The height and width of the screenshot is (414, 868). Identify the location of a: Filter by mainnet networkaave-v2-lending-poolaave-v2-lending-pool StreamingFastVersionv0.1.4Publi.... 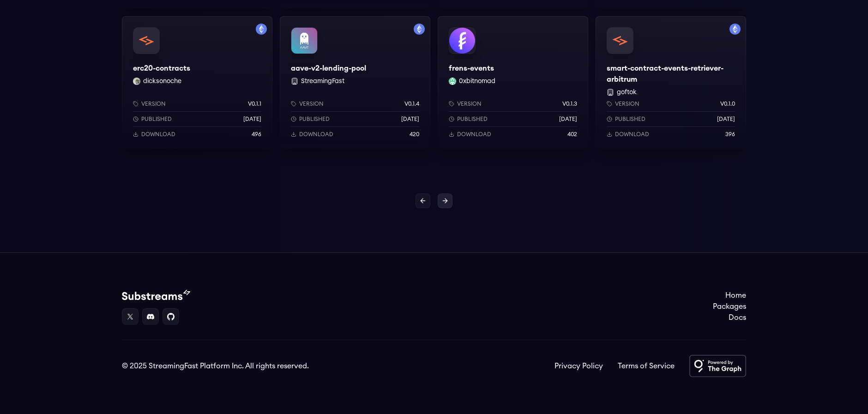
(355, 82).